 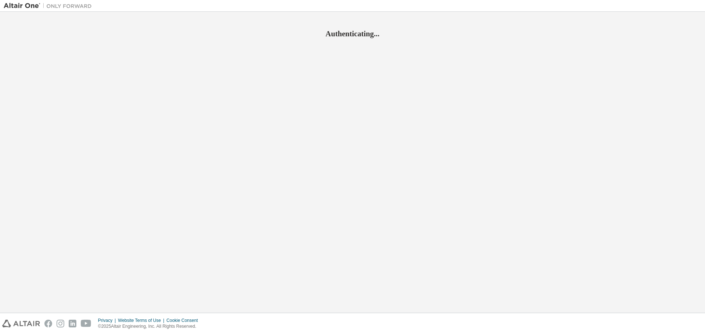 I want to click on img: Altair One, so click(x=50, y=6).